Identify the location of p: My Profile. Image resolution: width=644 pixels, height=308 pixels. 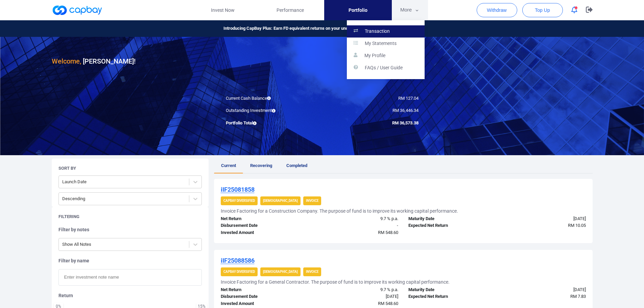
(374, 56).